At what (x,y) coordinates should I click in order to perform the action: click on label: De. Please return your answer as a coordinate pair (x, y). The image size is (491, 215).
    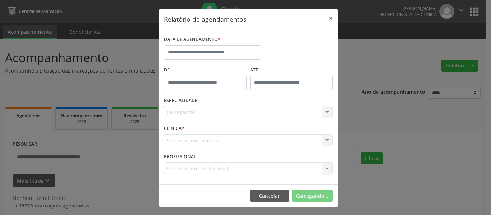
    Looking at the image, I should click on (205, 70).